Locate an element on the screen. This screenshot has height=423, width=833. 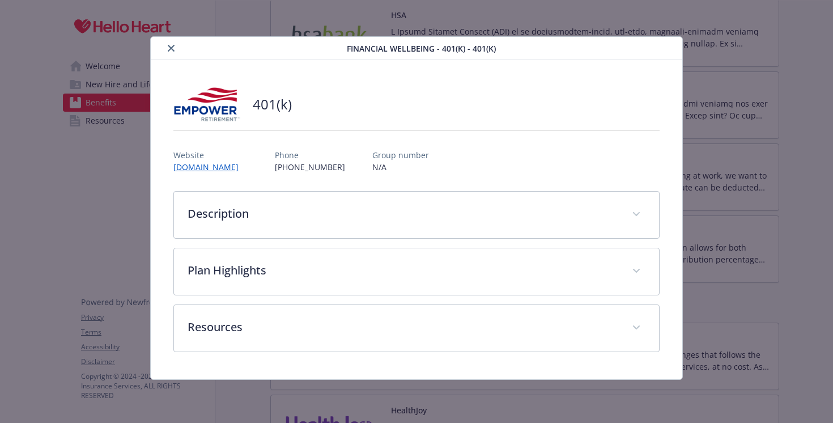
p: Phone is located at coordinates (310, 155).